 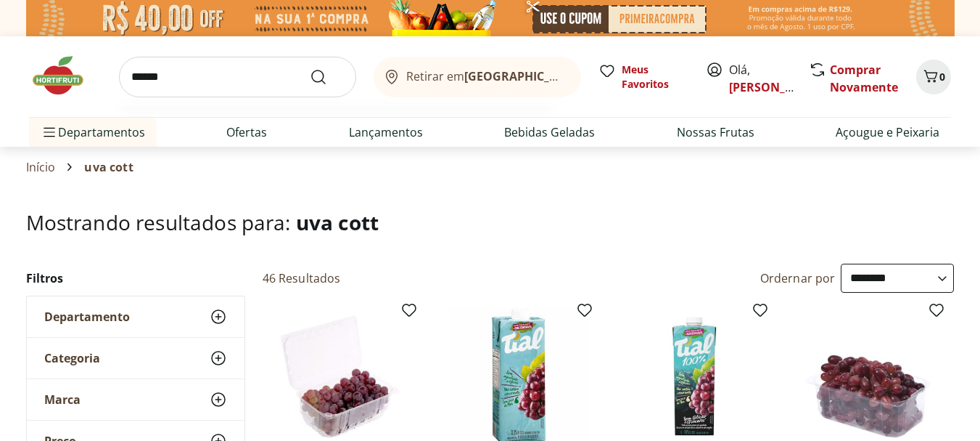 What do you see at coordinates (72, 358) in the screenshot?
I see `span: Categoria` at bounding box center [72, 358].